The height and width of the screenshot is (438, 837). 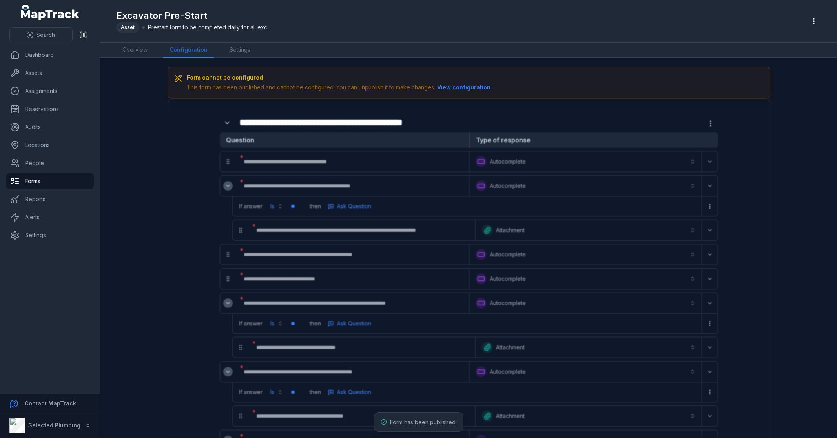 I want to click on a: Dashboard, so click(x=50, y=55).